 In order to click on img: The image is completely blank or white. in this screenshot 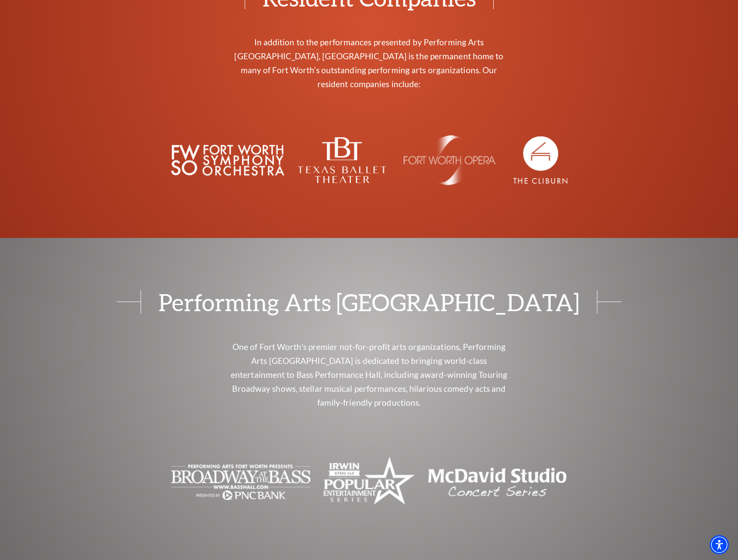, I will do `click(450, 160)`.